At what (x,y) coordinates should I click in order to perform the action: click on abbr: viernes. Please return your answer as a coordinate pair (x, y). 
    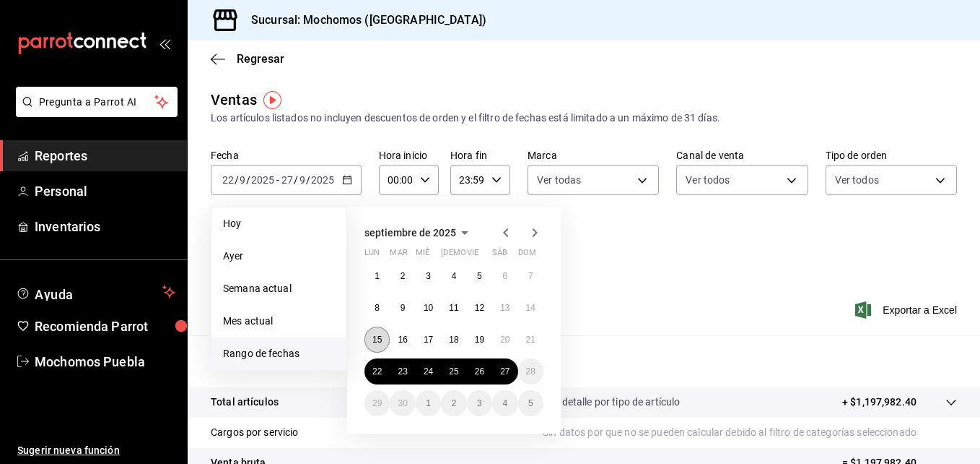
    Looking at the image, I should click on (473, 255).